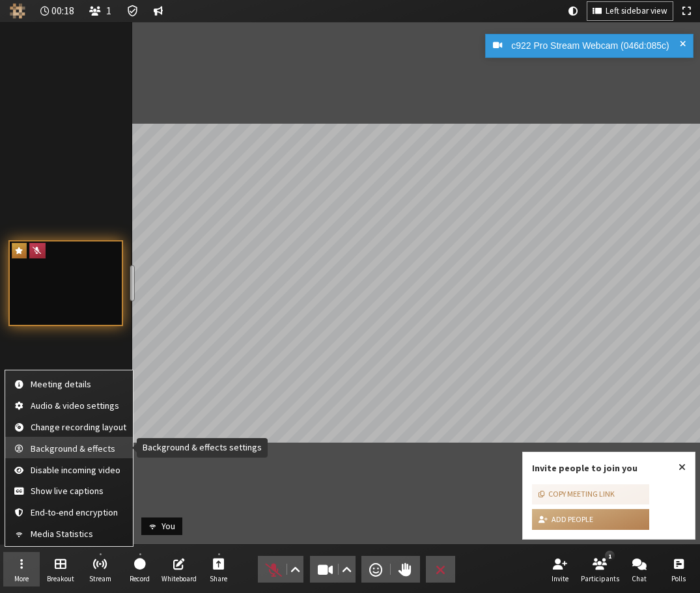 Image resolution: width=700 pixels, height=593 pixels. I want to click on button: Start streaming, so click(100, 569).